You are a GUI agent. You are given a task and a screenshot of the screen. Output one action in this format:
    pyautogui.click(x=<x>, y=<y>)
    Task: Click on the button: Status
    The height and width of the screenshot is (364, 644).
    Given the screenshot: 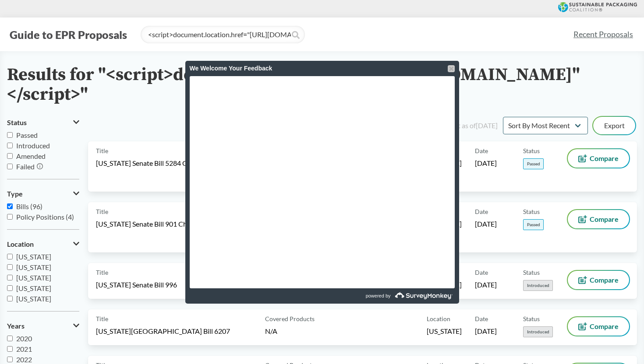 What is the action you would take?
    pyautogui.click(x=43, y=123)
    